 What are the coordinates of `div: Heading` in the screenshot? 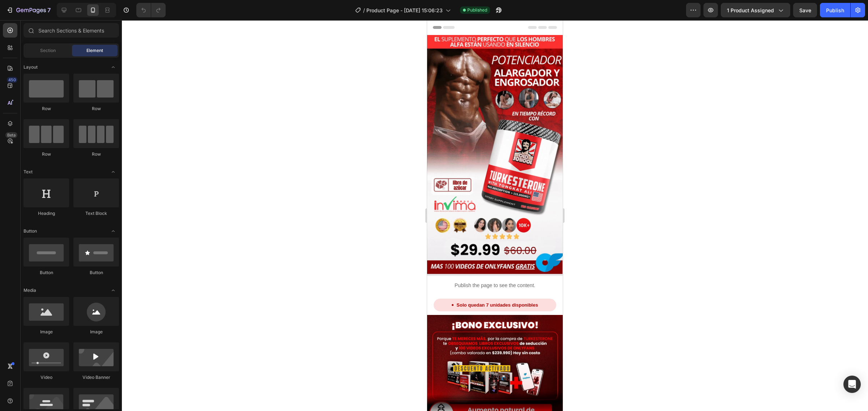 It's located at (47, 214).